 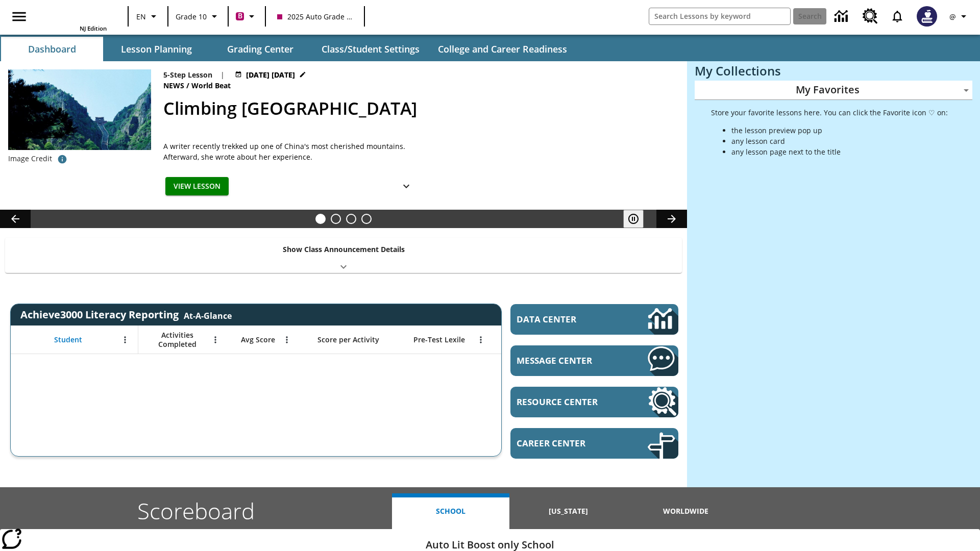 I want to click on button: View Lesson, so click(x=197, y=186).